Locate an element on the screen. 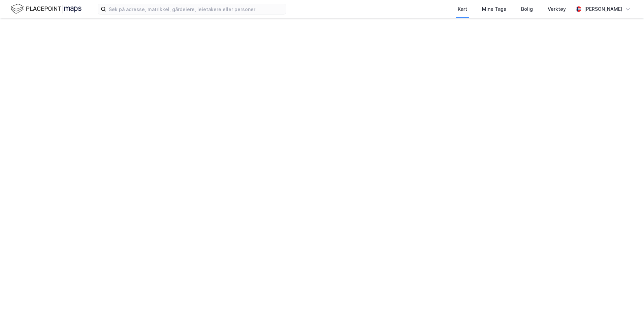 This screenshot has width=644, height=311. div: Mine Tags is located at coordinates (495, 9).